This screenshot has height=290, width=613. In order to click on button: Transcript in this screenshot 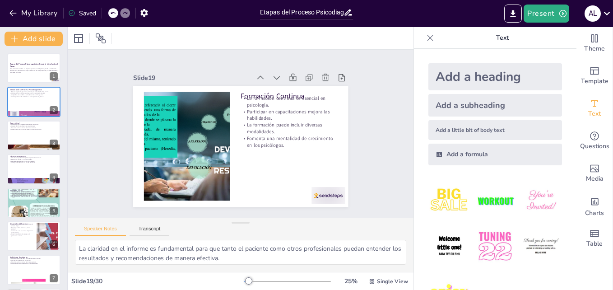, I will do `click(149, 231)`.